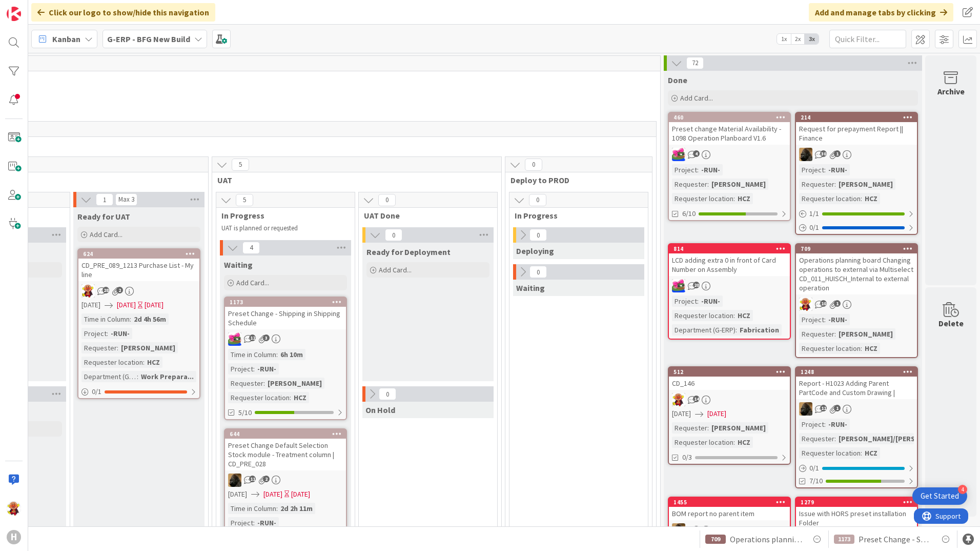 This screenshot has height=551, width=980. Describe the element at coordinates (857, 129) in the screenshot. I see `div: 214Request for prepayment Report || Finance` at that location.